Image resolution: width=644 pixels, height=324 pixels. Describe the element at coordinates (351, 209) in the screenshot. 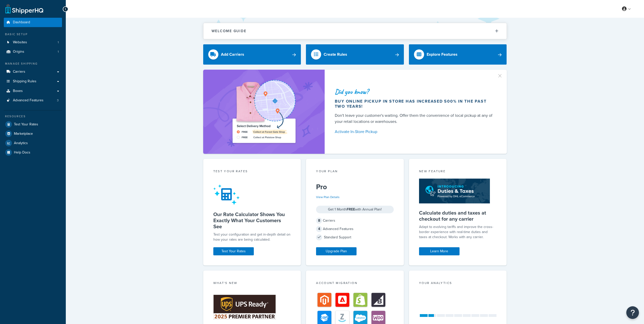

I see `strong: FREE` at that location.